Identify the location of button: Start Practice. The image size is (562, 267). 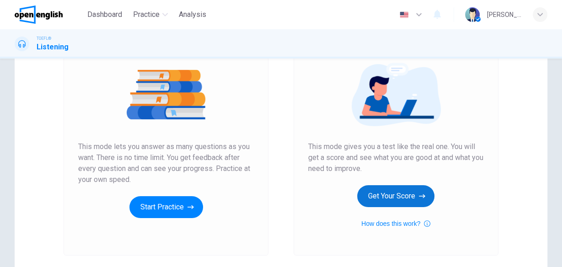
(166, 207).